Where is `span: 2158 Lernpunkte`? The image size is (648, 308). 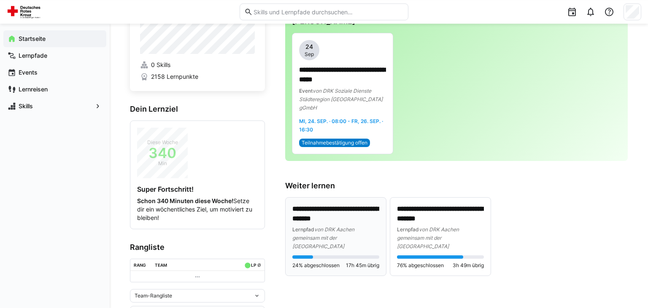 span: 2158 Lernpunkte is located at coordinates (175, 77).